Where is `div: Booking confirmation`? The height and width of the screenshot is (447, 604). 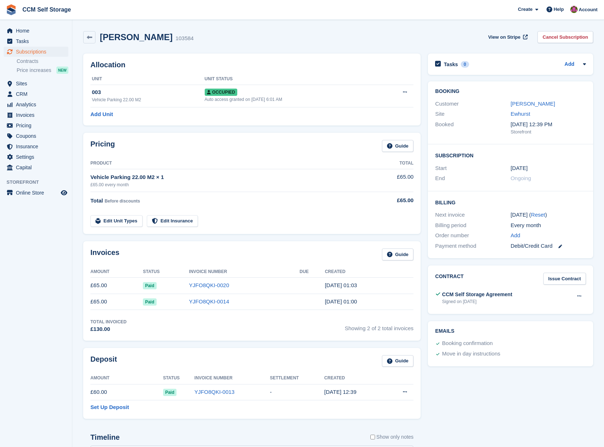 div: Booking confirmation is located at coordinates (467, 344).